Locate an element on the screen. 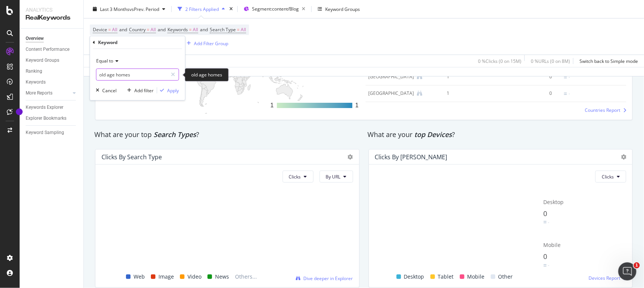  span: top Devices is located at coordinates (433, 134).